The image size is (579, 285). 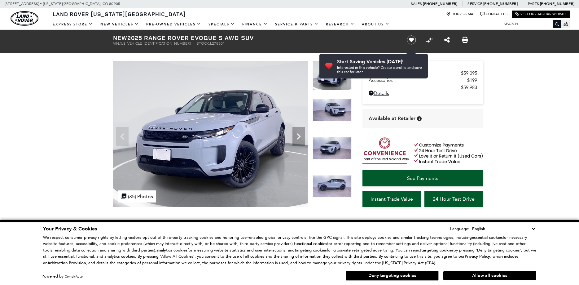 I want to click on button: Allow all cookies, so click(x=490, y=276).